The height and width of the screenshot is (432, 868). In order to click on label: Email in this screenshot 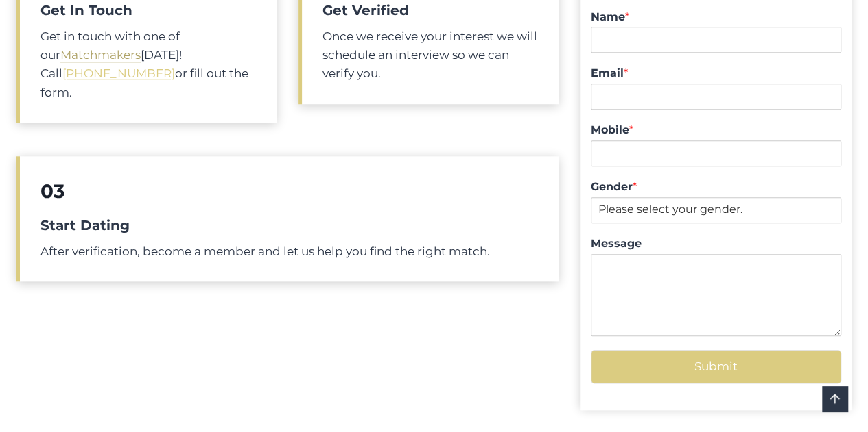, I will do `click(715, 73)`.